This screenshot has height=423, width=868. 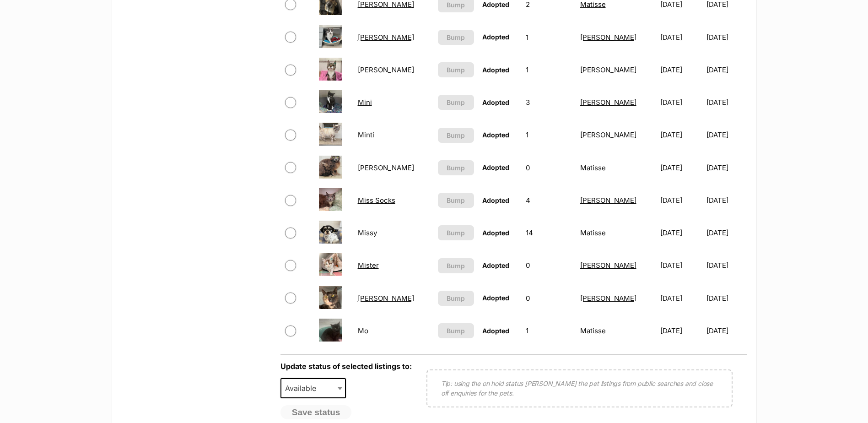 I want to click on td: 14, so click(x=549, y=232).